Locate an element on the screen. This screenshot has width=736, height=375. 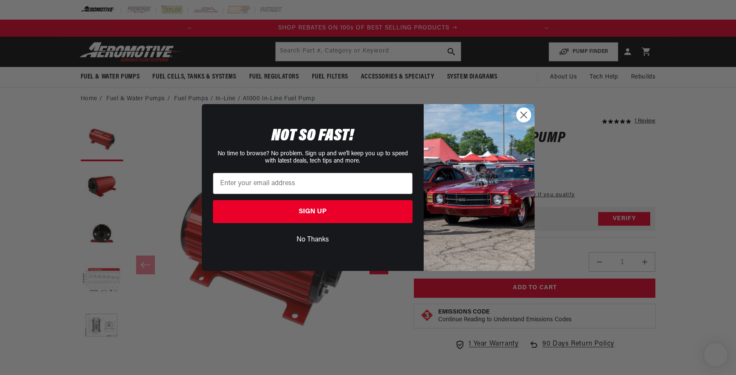
span: NOT SO FAST! is located at coordinates (312, 136).